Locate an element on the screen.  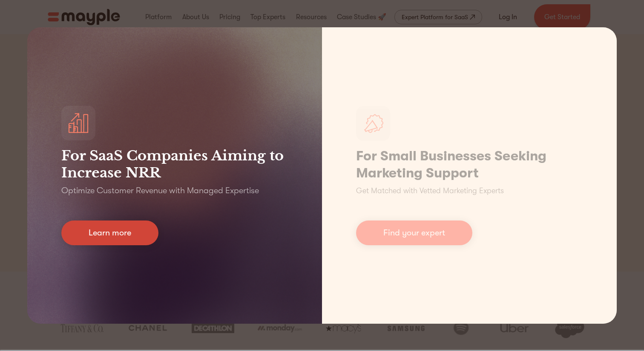
a: Learn more is located at coordinates (110, 233).